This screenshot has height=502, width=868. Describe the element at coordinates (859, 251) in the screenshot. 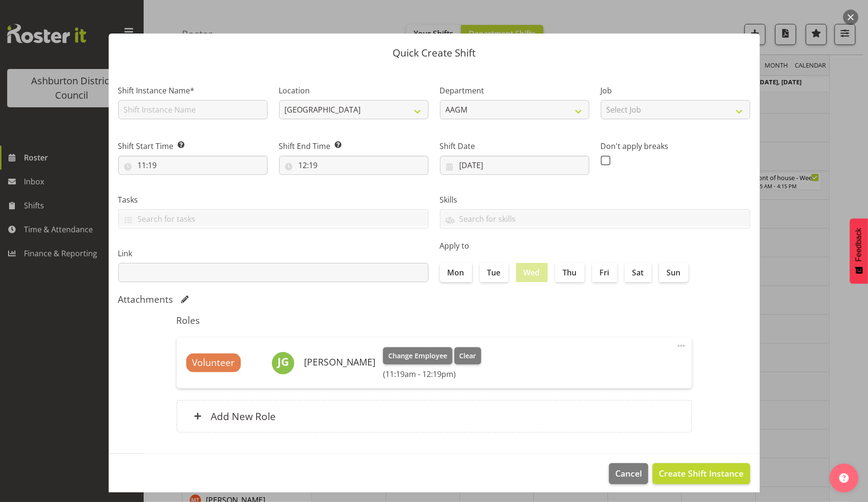

I see `button: Feedback - Show survey` at that location.